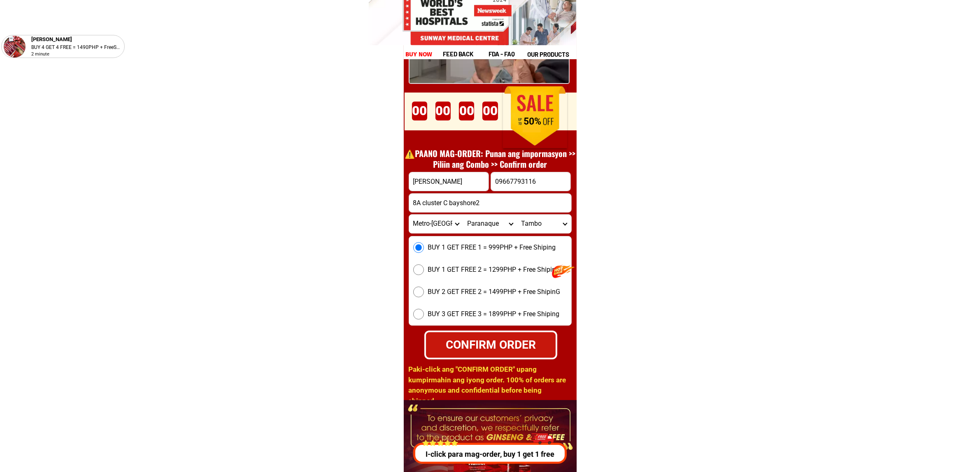 The width and height of the screenshot is (980, 472). Describe the element at coordinates (532, 122) in the screenshot. I see `h1: 50%` at that location.